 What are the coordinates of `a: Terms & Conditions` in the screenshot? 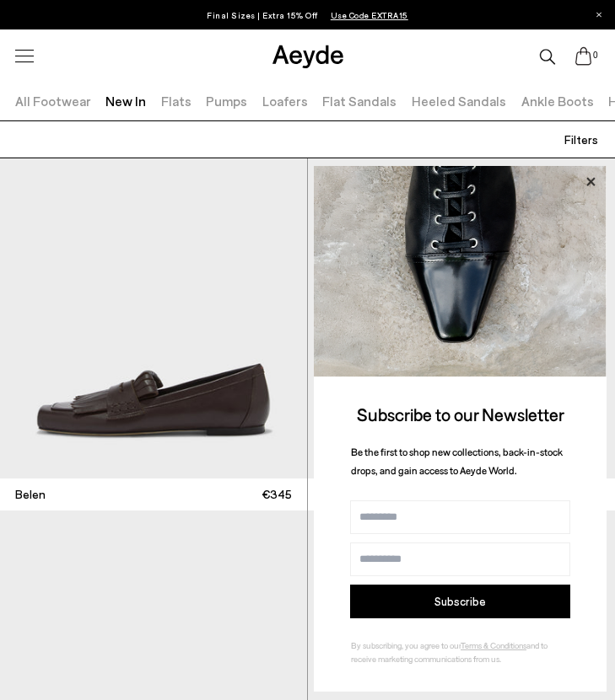 It's located at (493, 645).